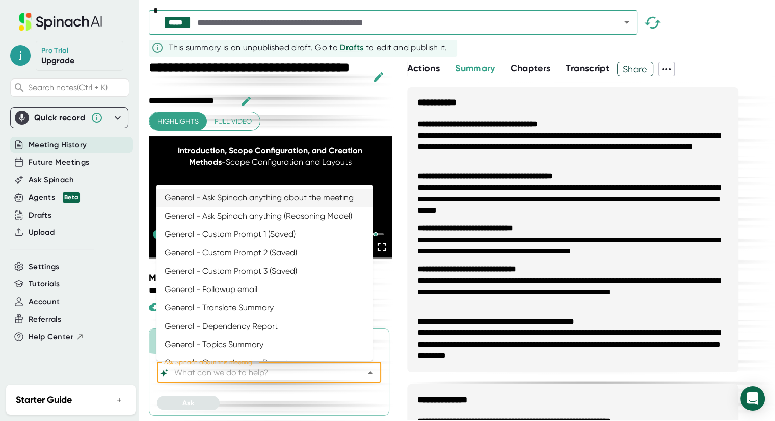 The width and height of the screenshot is (775, 421). Describe the element at coordinates (44, 284) in the screenshot. I see `button: Tutorials` at that location.